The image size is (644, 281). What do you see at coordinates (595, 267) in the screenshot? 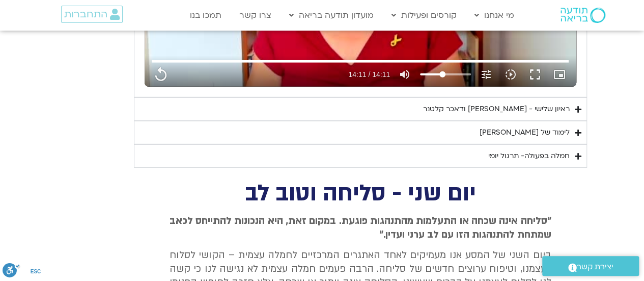
I see `span: יצירת קשר` at bounding box center [595, 267].